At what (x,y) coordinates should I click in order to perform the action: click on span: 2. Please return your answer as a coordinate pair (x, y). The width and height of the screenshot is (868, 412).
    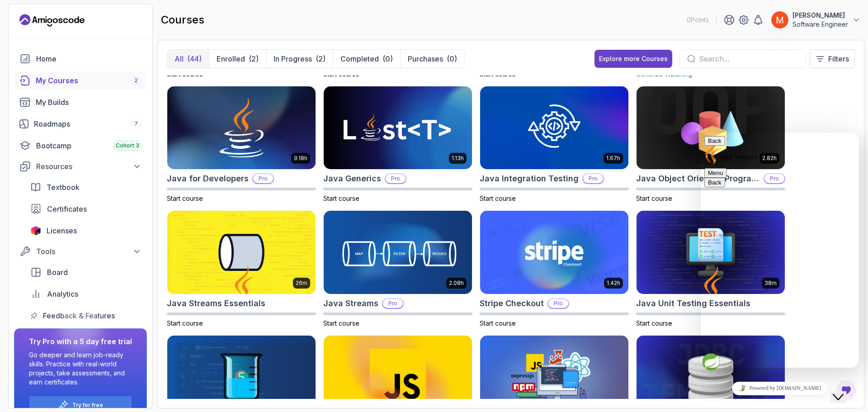
    Looking at the image, I should click on (137, 80).